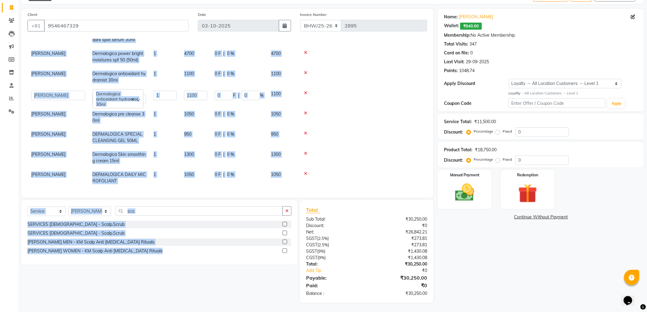  What do you see at coordinates (334, 293) in the screenshot?
I see `div: Balance :` at bounding box center [334, 293].